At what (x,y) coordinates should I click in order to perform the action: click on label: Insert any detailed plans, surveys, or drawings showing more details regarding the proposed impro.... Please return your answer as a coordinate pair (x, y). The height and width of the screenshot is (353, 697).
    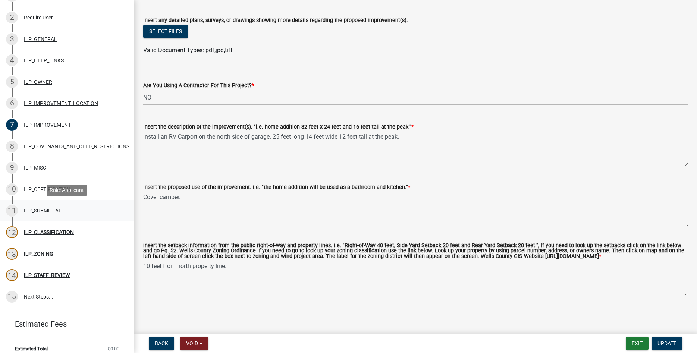
    Looking at the image, I should click on (276, 21).